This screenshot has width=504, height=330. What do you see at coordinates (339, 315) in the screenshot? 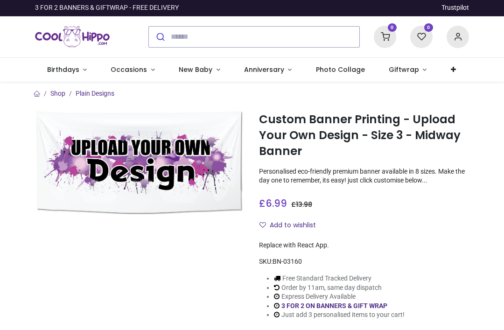
I see `li: Just add 3 personalised items to your cart!` at bounding box center [339, 315].